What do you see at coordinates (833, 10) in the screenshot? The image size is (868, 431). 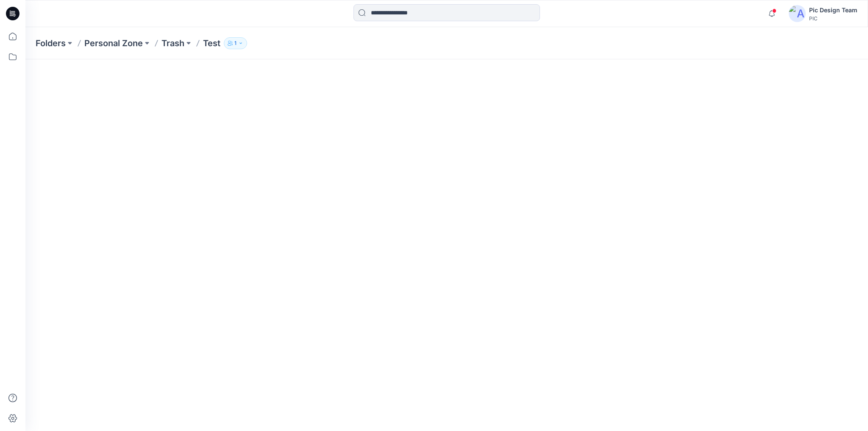 I see `div: Pic Design Team` at bounding box center [833, 10].